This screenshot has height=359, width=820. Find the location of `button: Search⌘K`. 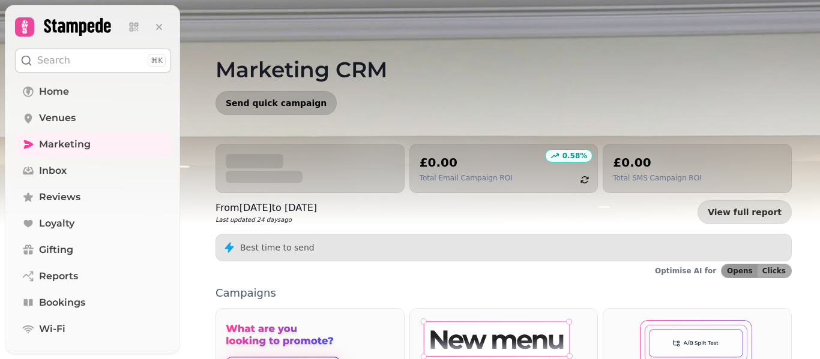

button: Search⌘K is located at coordinates (93, 61).